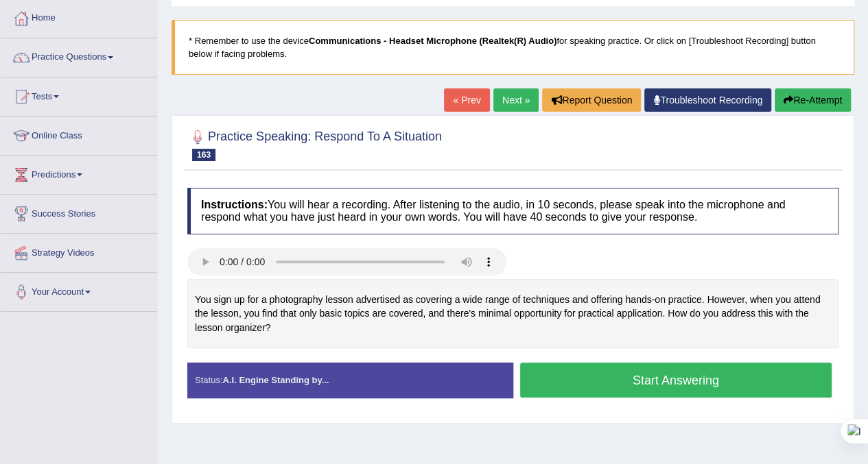 This screenshot has width=868, height=464. Describe the element at coordinates (433, 40) in the screenshot. I see `b: Communications - Headset Microphone (Realtek(R) Audio)` at that location.